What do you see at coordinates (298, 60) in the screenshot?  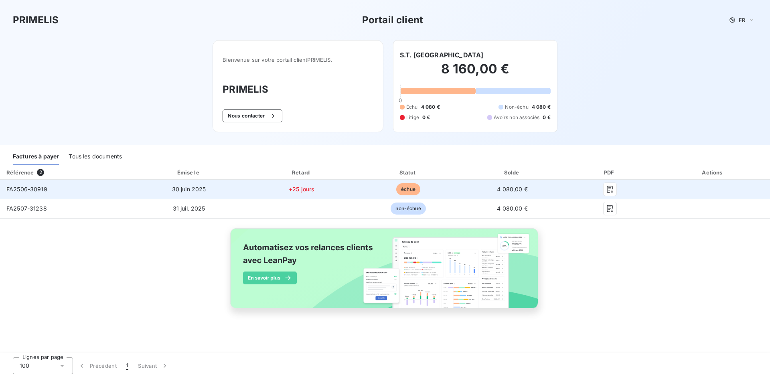 I see `span: Bienvenue sur votre portail client PRIMELIS .` at bounding box center [298, 60].